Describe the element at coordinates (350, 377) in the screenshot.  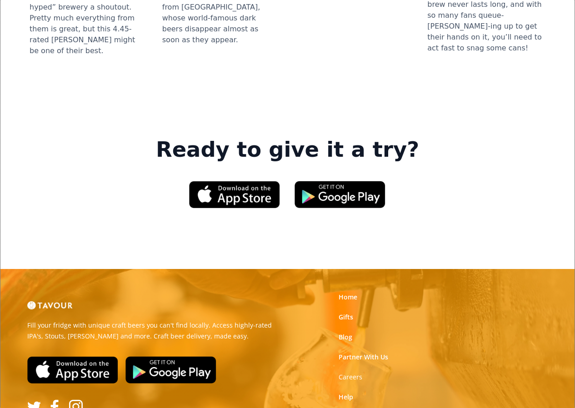
I see `a: Careers` at that location.